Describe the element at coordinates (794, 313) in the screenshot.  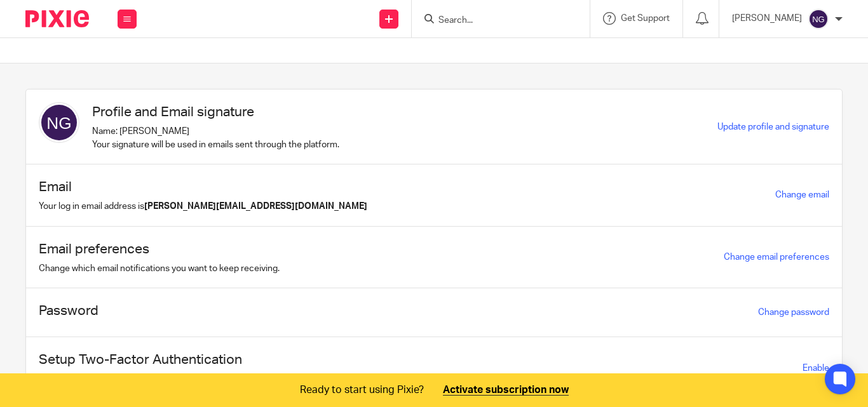
I see `a: Change password` at that location.